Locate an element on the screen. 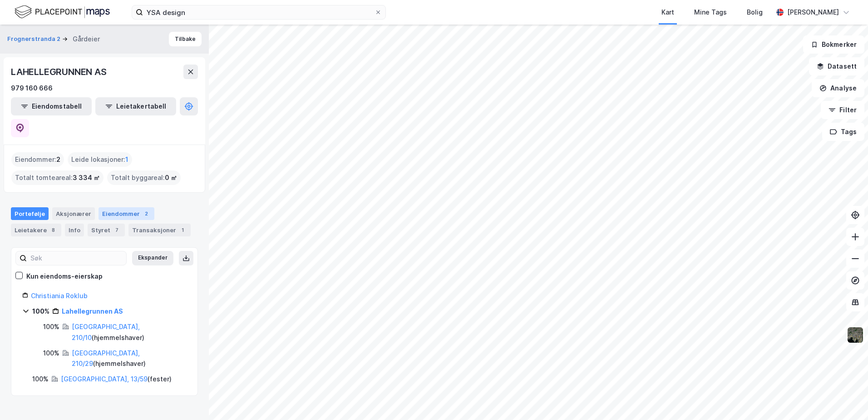 This screenshot has height=420, width=868. div: LAHELLEGRUNNEN AS is located at coordinates (59, 71).